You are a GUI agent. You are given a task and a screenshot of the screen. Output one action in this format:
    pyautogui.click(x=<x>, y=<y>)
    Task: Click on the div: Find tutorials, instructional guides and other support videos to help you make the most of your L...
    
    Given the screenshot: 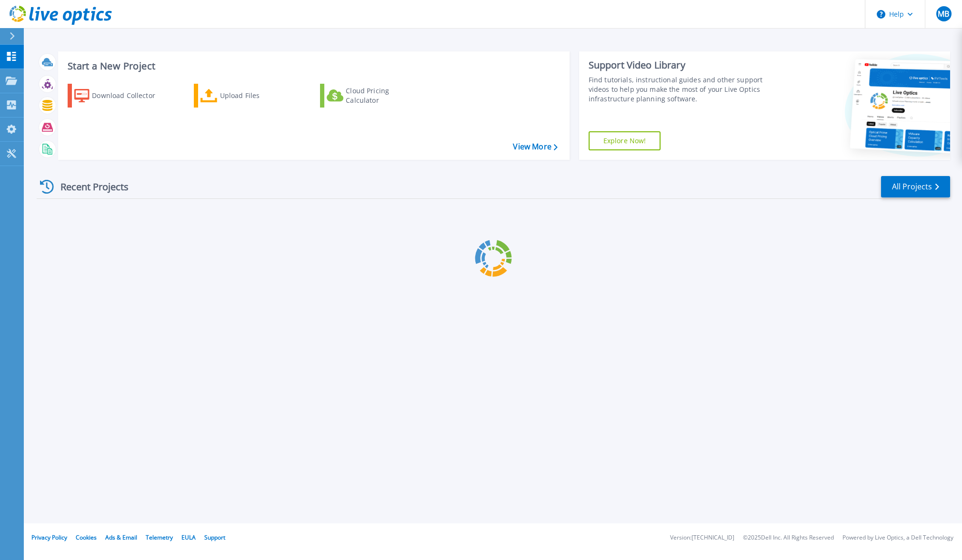 What is the action you would take?
    pyautogui.click(x=683, y=89)
    